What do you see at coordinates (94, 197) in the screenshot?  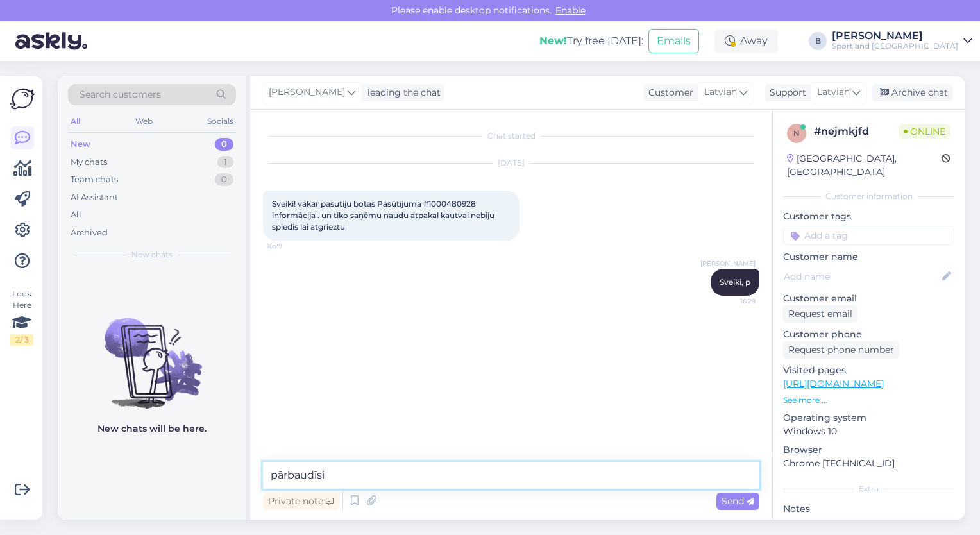 I see `div: AI Assistant` at bounding box center [94, 197].